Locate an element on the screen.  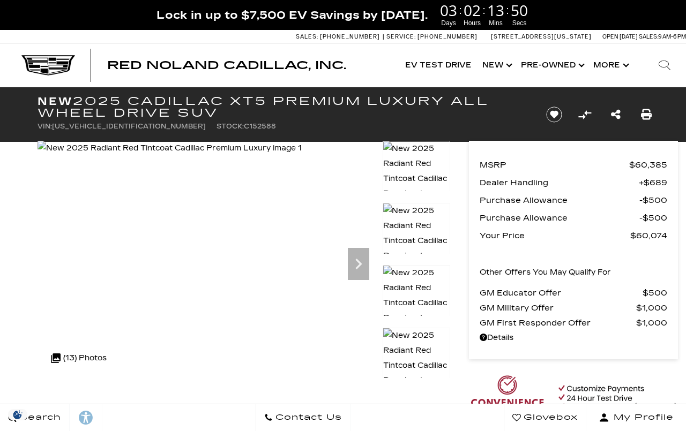
span: Secs is located at coordinates (519, 23).